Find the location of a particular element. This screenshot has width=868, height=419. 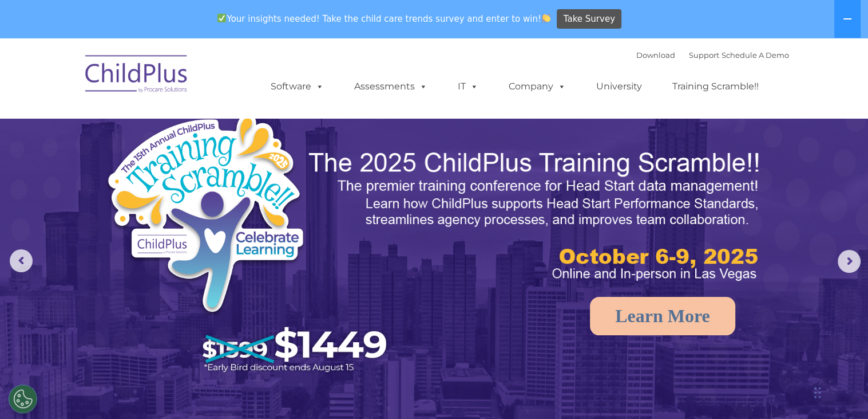

img: ChildPlus by Procare Solutions is located at coordinates (137, 75).